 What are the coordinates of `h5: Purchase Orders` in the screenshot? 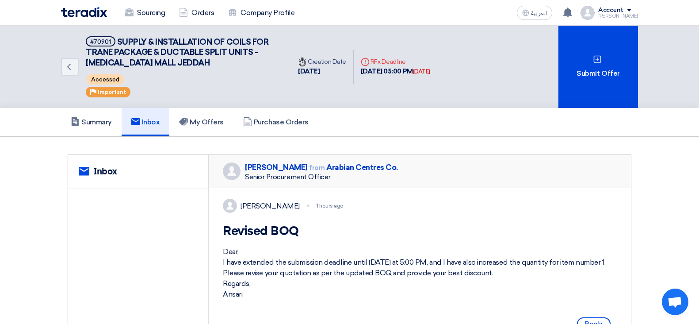 It's located at (276, 122).